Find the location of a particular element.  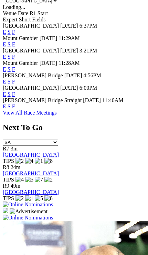

span: Expert is located at coordinates (10, 19).